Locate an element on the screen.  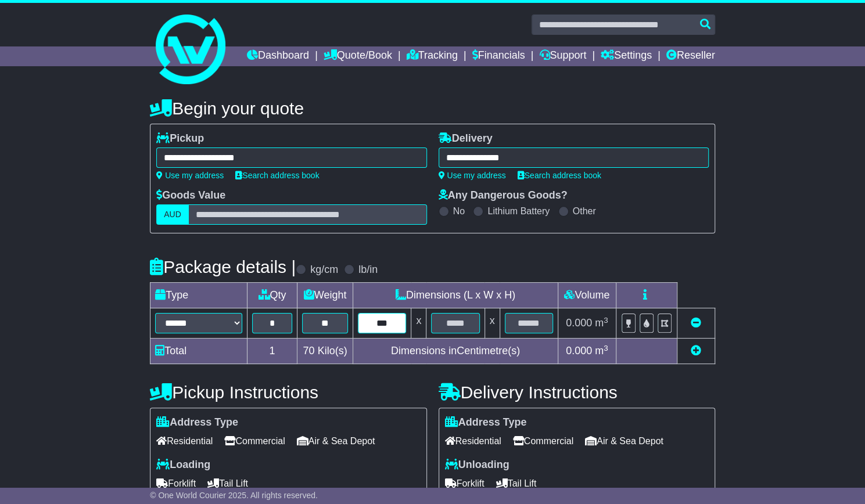
a: Remove this item is located at coordinates (696, 323).